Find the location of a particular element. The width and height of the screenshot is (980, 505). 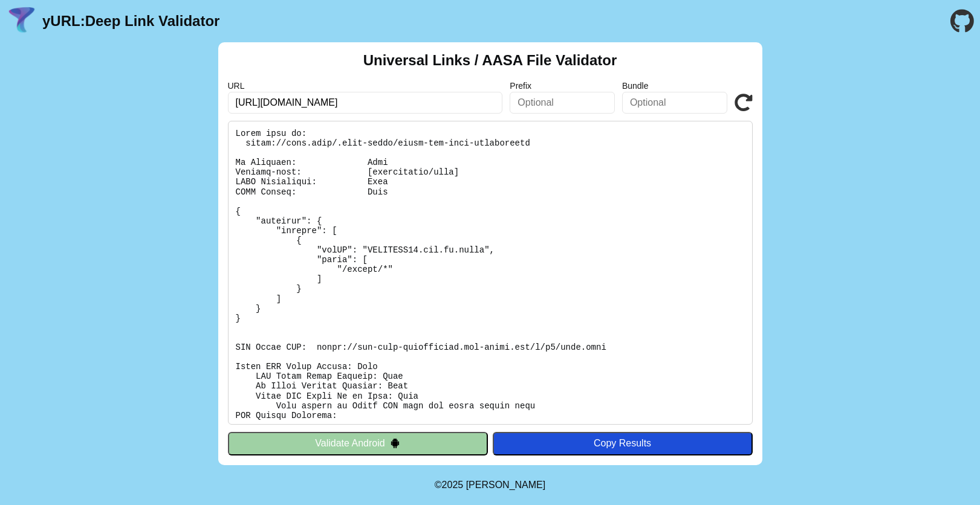

img: yURL Logo is located at coordinates (22, 21).